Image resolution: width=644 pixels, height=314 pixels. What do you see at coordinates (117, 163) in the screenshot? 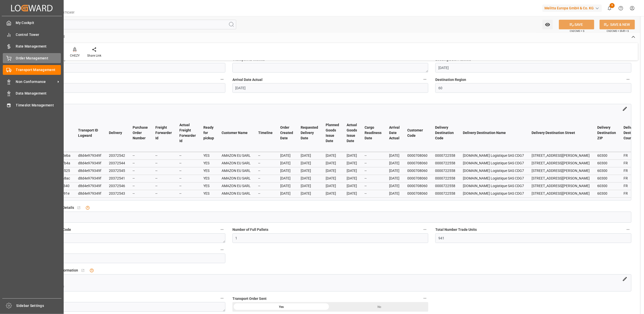
I see `div: 20372544` at bounding box center [117, 163].